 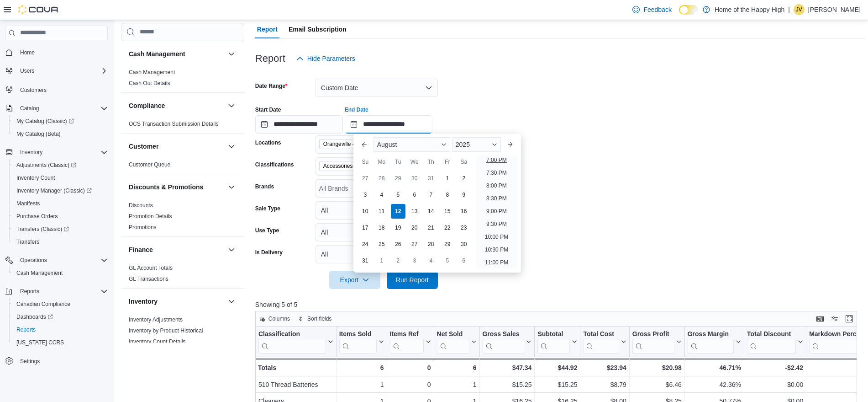 What do you see at coordinates (57, 260) in the screenshot?
I see `button: Operations` at bounding box center [57, 260].